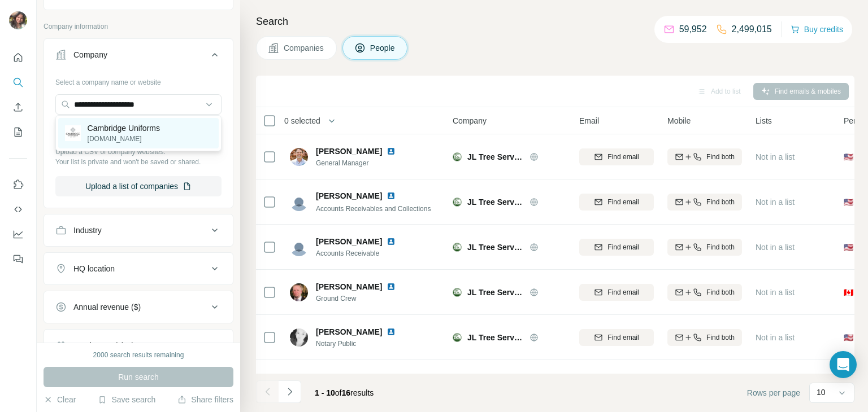 This screenshot has height=412, width=868. What do you see at coordinates (18, 185) in the screenshot?
I see `button: Use Surfe on LinkedIn` at bounding box center [18, 185].